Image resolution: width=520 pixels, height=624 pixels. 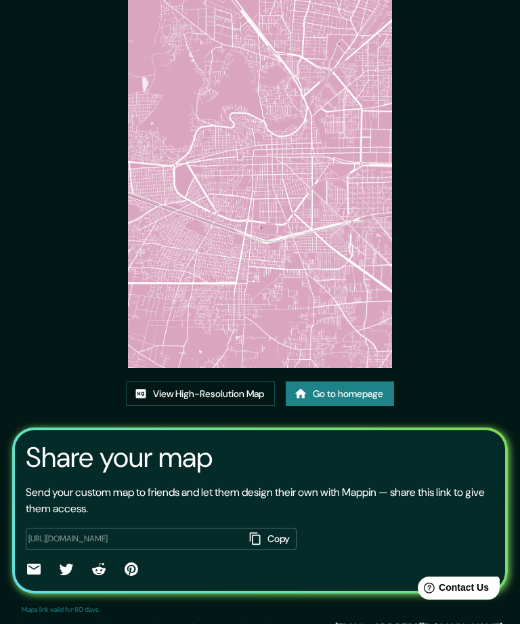 What do you see at coordinates (259, 501) in the screenshot?
I see `p: Send your custom map to friends and let them design their own with Mappin — share this link to gi...` at bounding box center [259, 501].